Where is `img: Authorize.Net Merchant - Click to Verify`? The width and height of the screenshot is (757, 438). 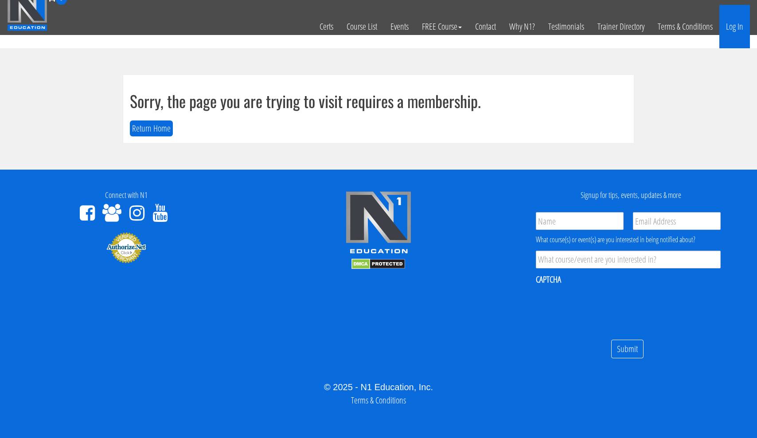 img: Authorize.Net Merchant - Click to Verify is located at coordinates (126, 248).